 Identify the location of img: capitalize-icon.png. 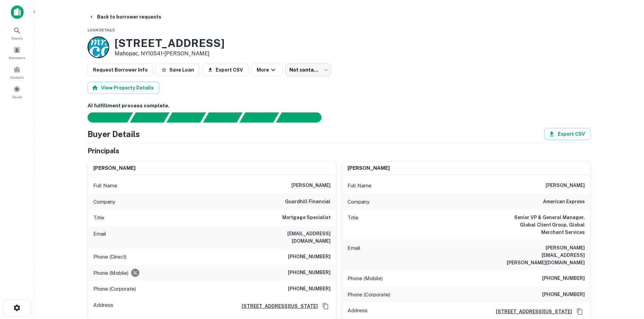
(17, 12).